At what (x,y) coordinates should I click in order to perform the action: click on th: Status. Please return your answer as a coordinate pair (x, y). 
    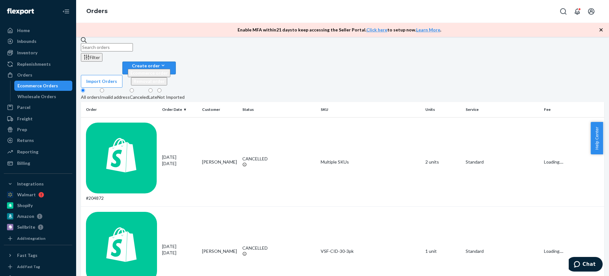
    Looking at the image, I should click on (279, 109).